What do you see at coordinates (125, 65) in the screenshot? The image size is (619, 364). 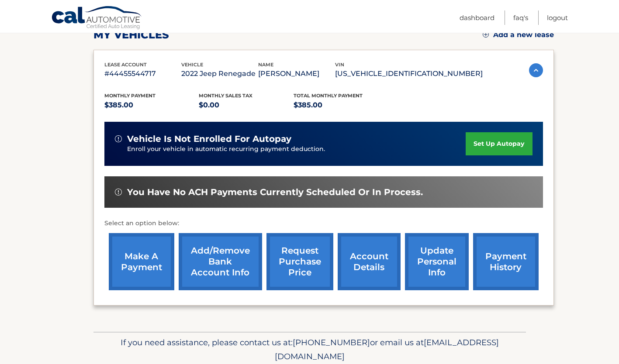 I see `span: lease account` at bounding box center [125, 65].